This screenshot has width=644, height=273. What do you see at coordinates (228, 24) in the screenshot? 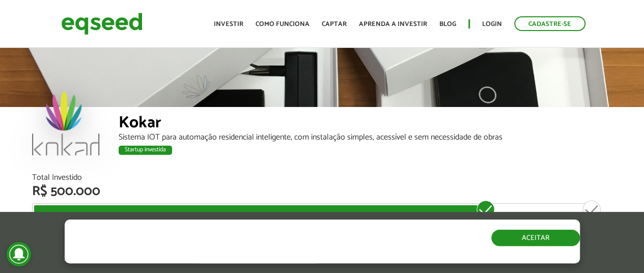
I see `a: Investir` at bounding box center [228, 24].